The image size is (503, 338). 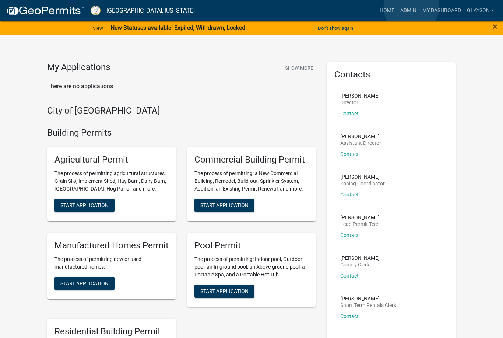 I want to click on button: Don't show again, so click(x=335, y=28).